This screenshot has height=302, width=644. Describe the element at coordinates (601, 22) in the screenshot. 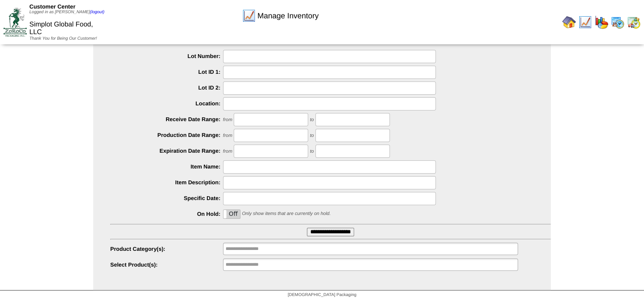

I see `img: graph.gif` at that location.